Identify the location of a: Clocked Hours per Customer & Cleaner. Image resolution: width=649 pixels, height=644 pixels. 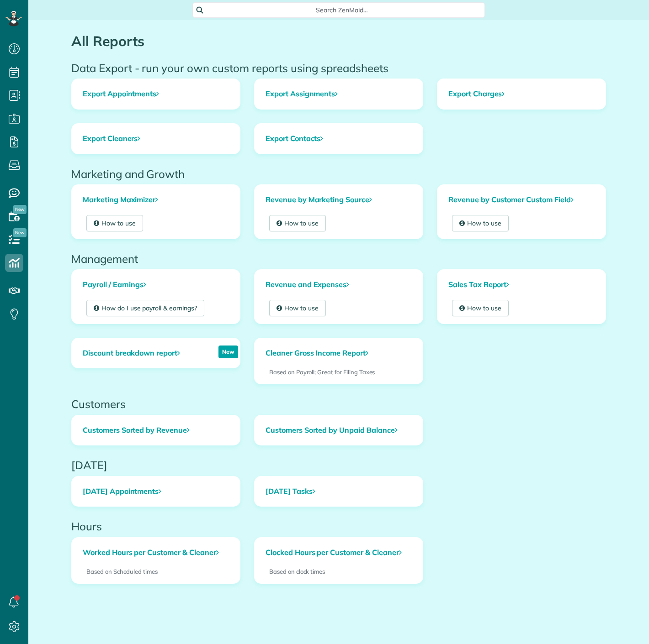
(339, 553).